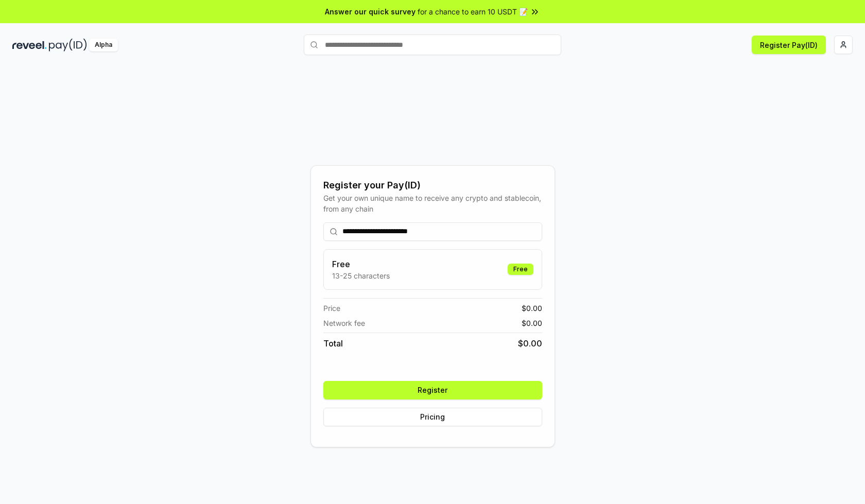  Describe the element at coordinates (30, 45) in the screenshot. I see `img: reveel_dark` at that location.